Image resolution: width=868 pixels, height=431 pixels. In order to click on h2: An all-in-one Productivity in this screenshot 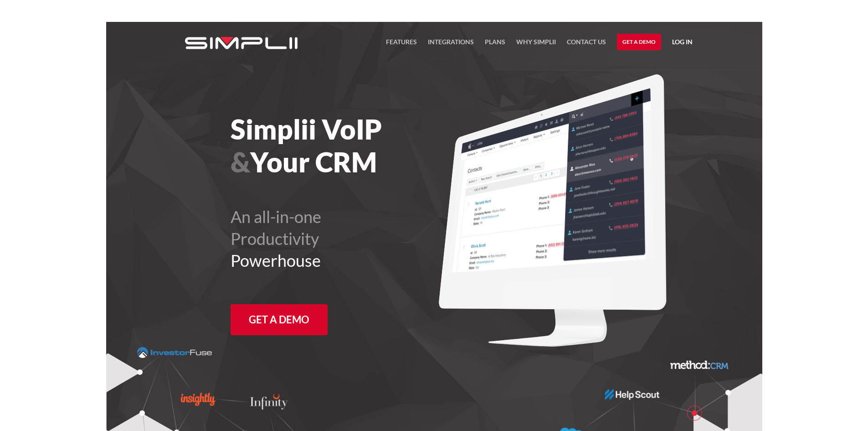, I will do `click(358, 238)`.